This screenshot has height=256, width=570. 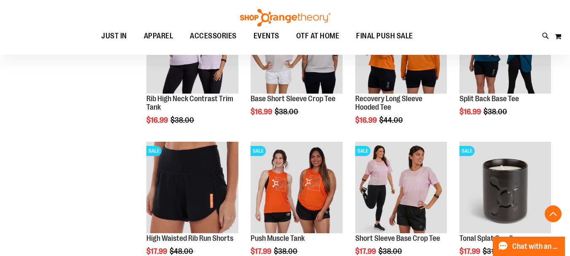 I want to click on a: Short Sleeve Base Crop Tee, so click(x=398, y=239).